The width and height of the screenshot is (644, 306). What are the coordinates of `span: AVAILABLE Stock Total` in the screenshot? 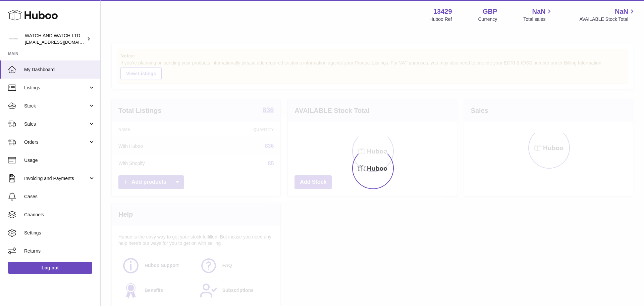 It's located at (608, 19).